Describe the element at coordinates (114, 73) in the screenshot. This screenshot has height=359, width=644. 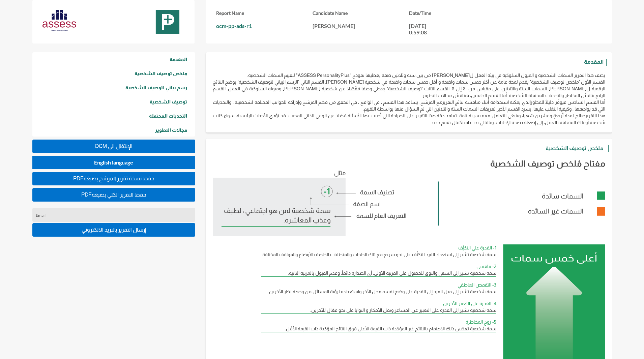
I see `a: ملخص توصيف الشخصية` at that location.